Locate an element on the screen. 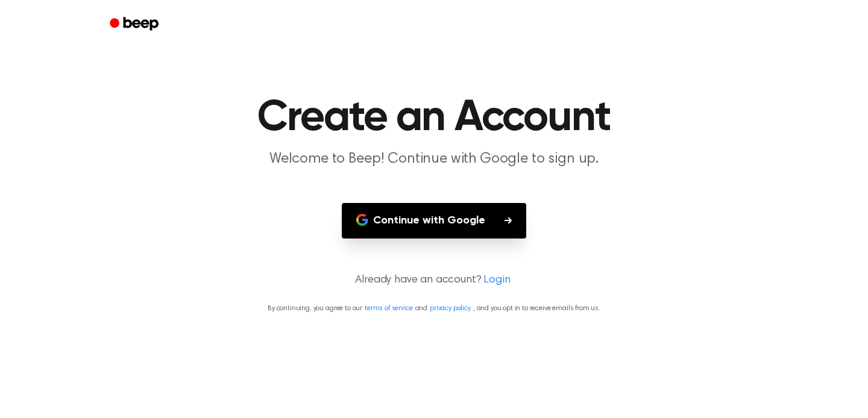 This screenshot has width=868, height=418. a: terms of service is located at coordinates (388, 308).